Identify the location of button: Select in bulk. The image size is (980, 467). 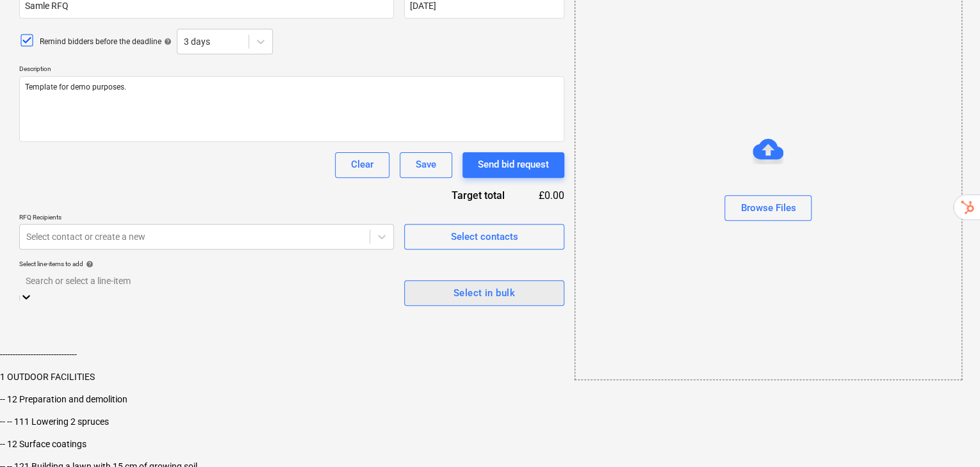
(484, 293).